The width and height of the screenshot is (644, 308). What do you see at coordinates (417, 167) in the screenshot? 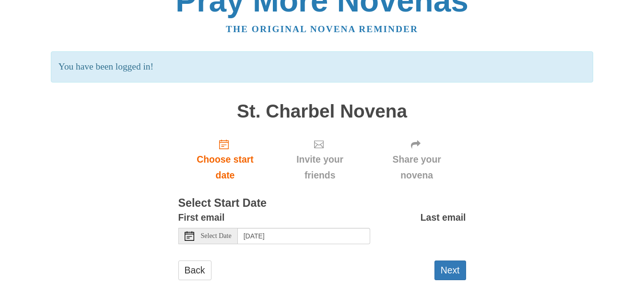
I see `span: Share your novena` at bounding box center [417, 167].